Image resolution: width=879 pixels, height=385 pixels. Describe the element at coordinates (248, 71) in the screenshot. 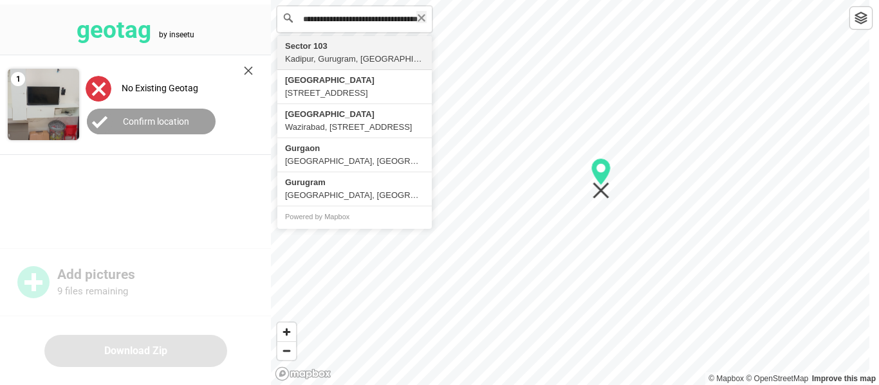

I see `img: cross` at that location.